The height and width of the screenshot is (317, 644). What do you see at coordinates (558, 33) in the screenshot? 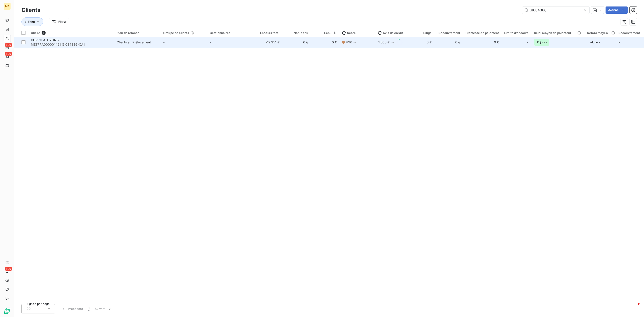
I see `div: Délai moyen de paiement` at bounding box center [558, 33].